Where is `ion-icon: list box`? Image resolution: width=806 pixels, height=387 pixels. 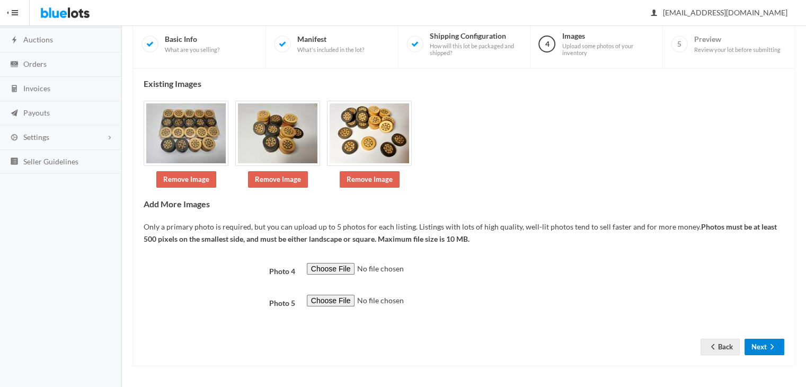
ion-icon: list box is located at coordinates (14, 162).